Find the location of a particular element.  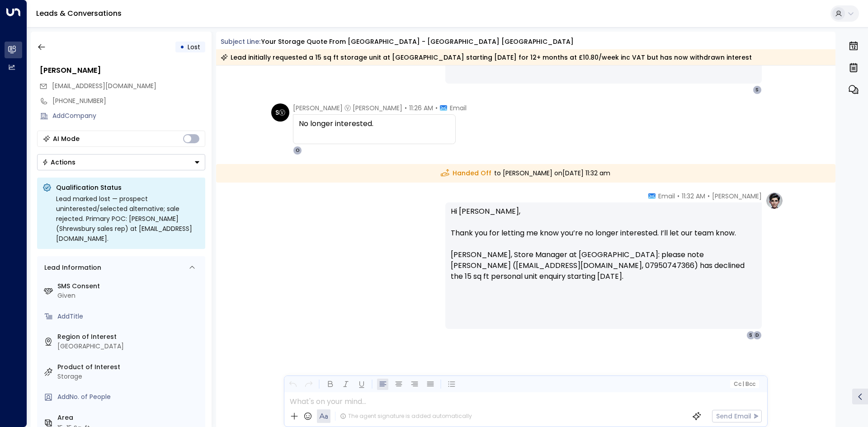

div: AddCompany is located at coordinates (129, 115).